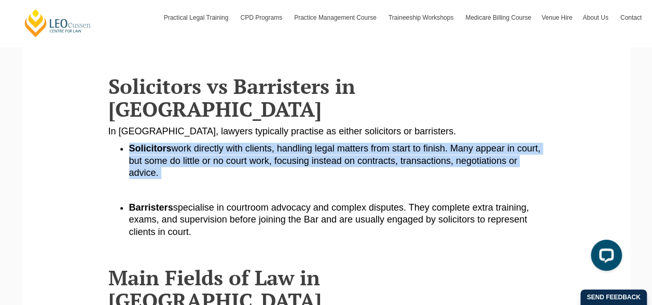 This screenshot has height=305, width=652. What do you see at coordinates (631, 18) in the screenshot?
I see `a: Contact` at bounding box center [631, 18].